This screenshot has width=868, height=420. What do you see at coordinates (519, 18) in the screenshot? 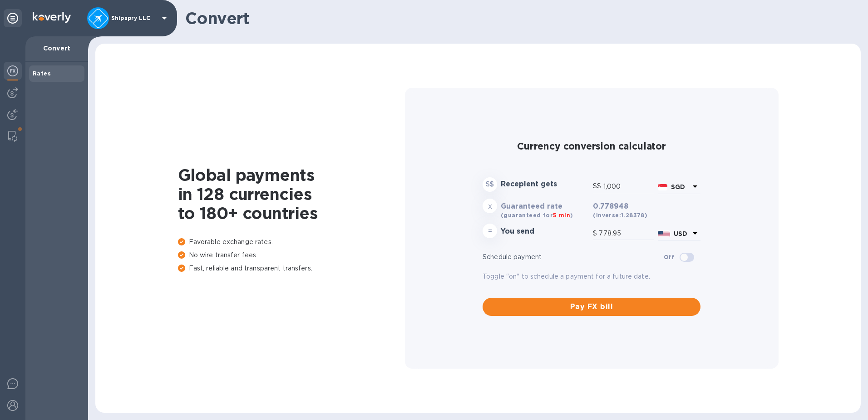
I see `h1: Convert` at bounding box center [519, 18].